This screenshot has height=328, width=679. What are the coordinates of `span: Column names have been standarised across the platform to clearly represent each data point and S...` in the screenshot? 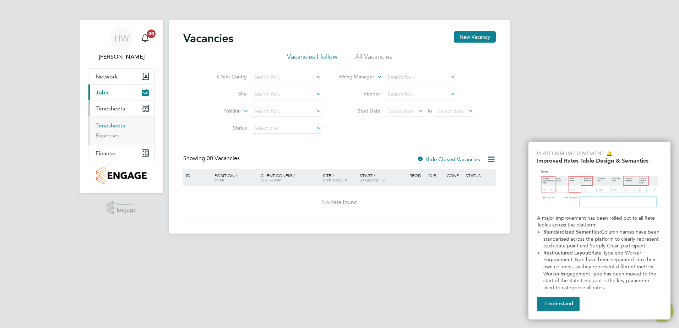 It's located at (602, 239).